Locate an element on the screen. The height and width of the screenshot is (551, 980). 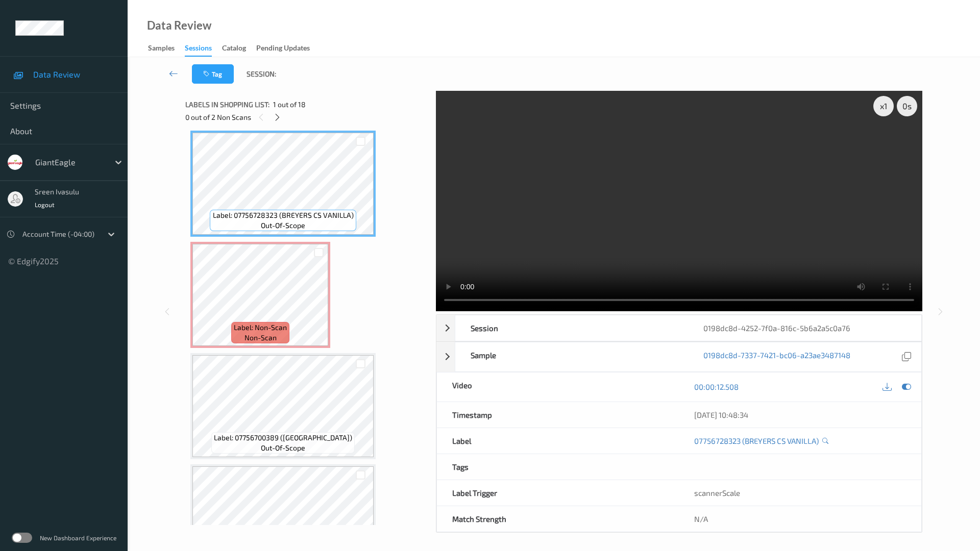
span: Labels in shopping list: is located at coordinates (227, 105).